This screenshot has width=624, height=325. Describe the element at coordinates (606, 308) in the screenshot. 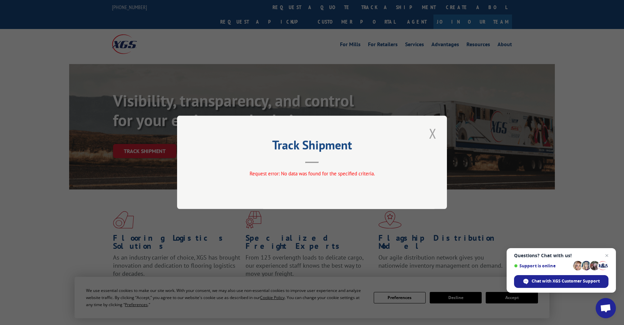

I see `a: Open chat` at that location.